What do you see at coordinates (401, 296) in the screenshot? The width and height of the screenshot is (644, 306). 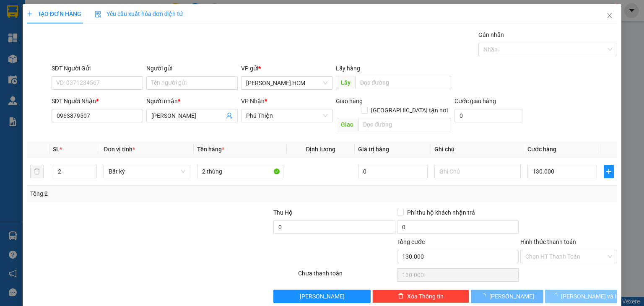 I see `span: delete` at bounding box center [401, 296].